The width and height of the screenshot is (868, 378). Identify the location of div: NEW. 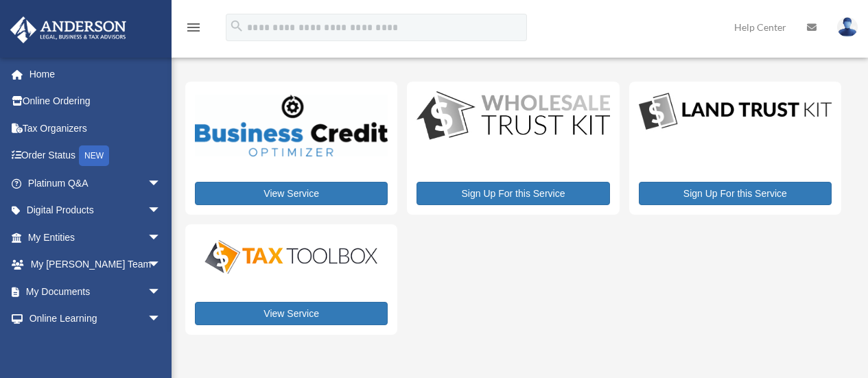
(94, 156).